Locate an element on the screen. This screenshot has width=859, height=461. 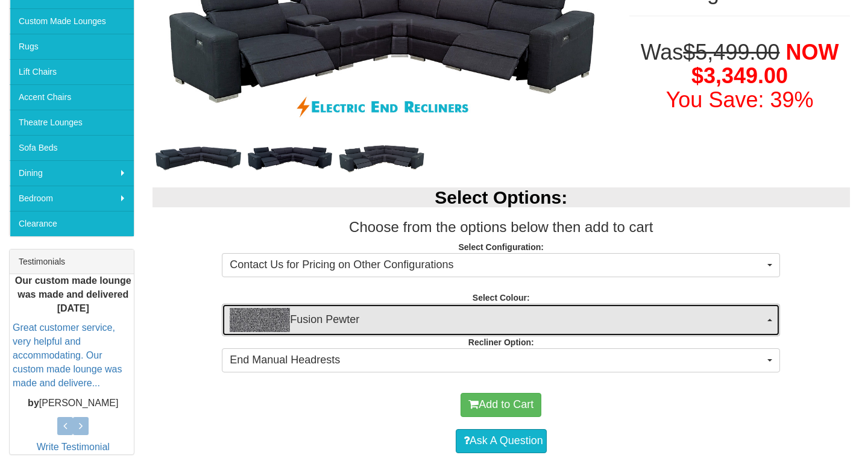
button: Fusion PewterFusion Pewter is located at coordinates (501, 320).